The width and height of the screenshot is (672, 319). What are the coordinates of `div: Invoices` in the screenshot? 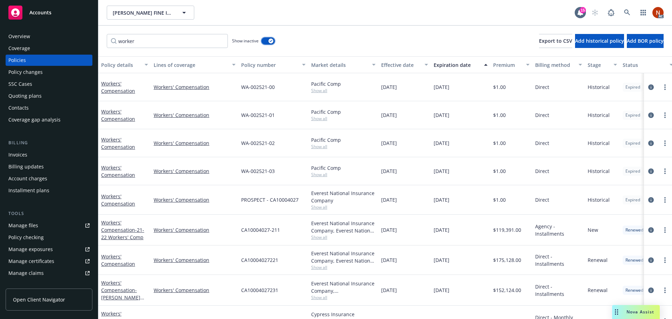 It's located at (18, 155).